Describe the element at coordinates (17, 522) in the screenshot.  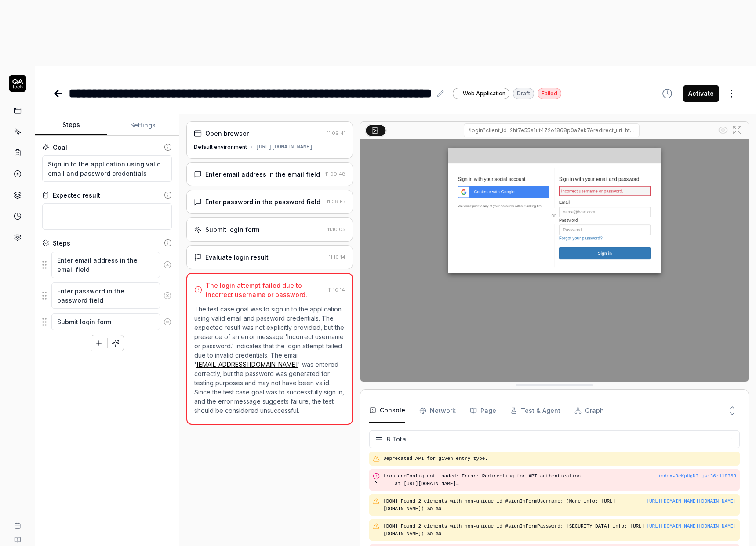
I see `a: Book a call with us` at that location.